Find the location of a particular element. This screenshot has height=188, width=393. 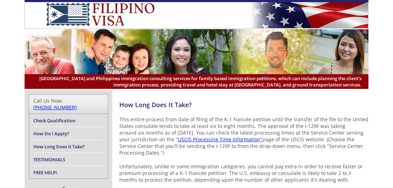

p: Unfortunately, unlike in some immigration categories, you cannot pay extra in order to receive fa... is located at coordinates (244, 173).